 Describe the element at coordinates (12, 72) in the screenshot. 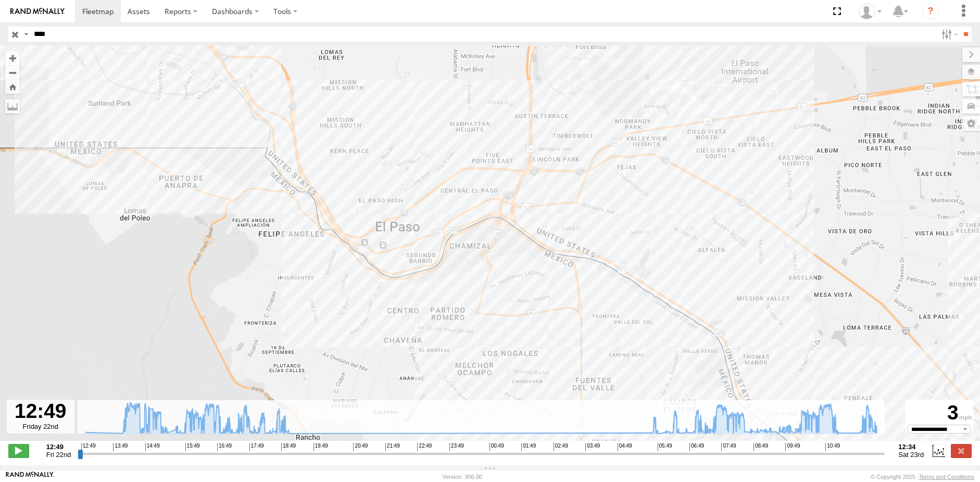

I see `button: Zoom out` at that location.